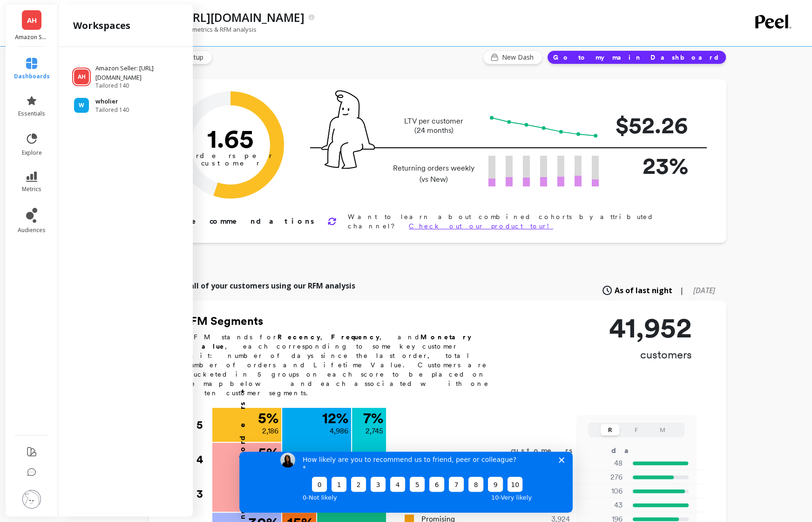 This screenshot has width=812, height=522. Describe the element at coordinates (342, 321) in the screenshot. I see `h2: RFM Segments` at that location.